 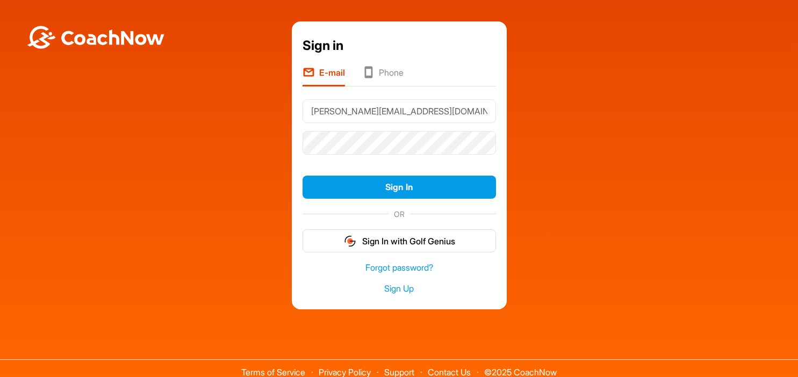 I want to click on input: E-mail, so click(x=399, y=111).